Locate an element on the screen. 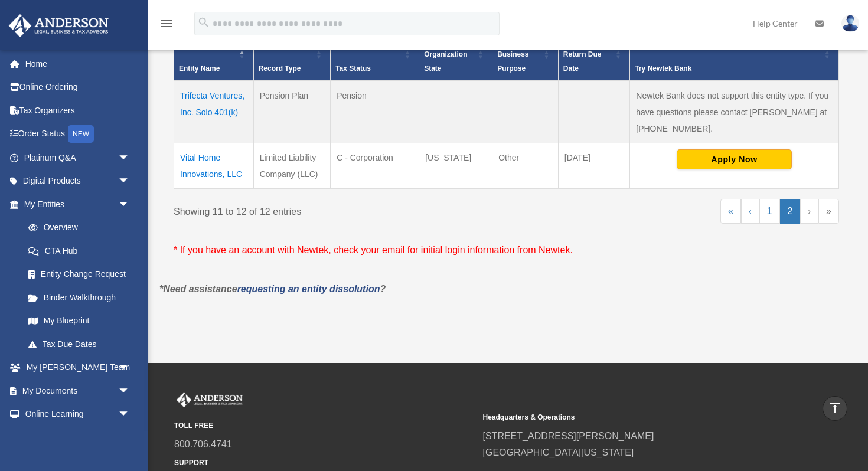 Image resolution: width=868 pixels, height=471 pixels. a: 800.706.4741 is located at coordinates (203, 444).